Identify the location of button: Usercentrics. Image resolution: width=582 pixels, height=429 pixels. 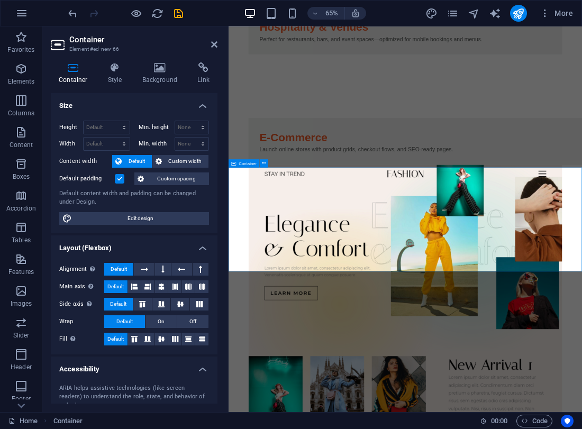
(567, 421).